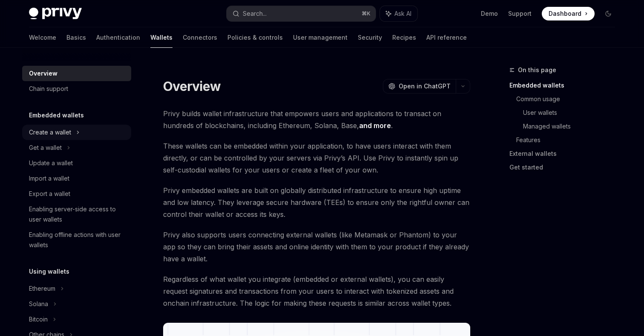 Image resolution: width=644 pixels, height=336 pixels. Describe the element at coordinates (49, 178) in the screenshot. I see `div: Import a wallet` at that location.